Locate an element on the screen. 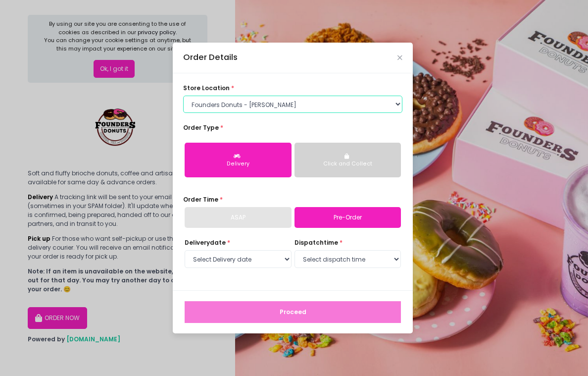 The width and height of the screenshot is (588, 376). span: Delivery date is located at coordinates (205, 242).